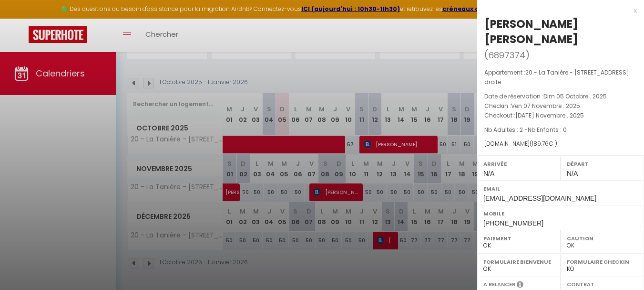 This screenshot has width=644, height=290. What do you see at coordinates (602, 163) in the screenshot?
I see `label: Départ` at bounding box center [602, 163].